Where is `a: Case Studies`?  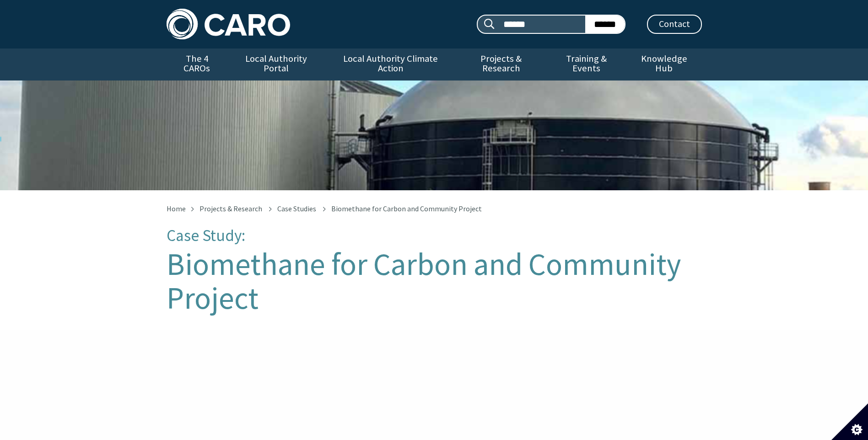 a: Case Studies is located at coordinates (297, 209).